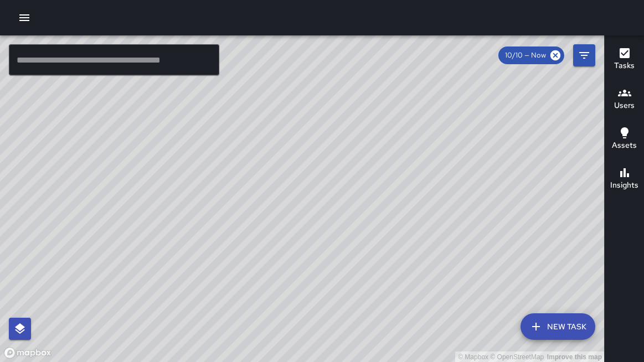 The image size is (644, 362). I want to click on h6: Users, so click(624, 106).